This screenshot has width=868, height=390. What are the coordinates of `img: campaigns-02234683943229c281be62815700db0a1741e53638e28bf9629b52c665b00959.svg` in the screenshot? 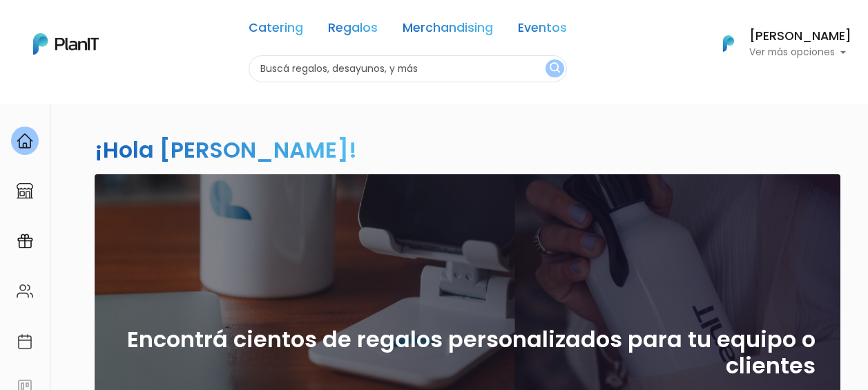 It's located at (25, 241).